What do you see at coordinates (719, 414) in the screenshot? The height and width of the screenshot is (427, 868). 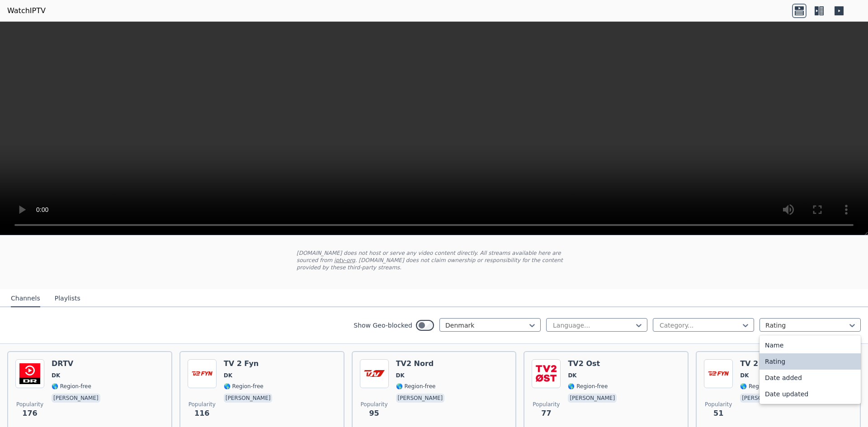 I see `span: 51` at bounding box center [719, 414].